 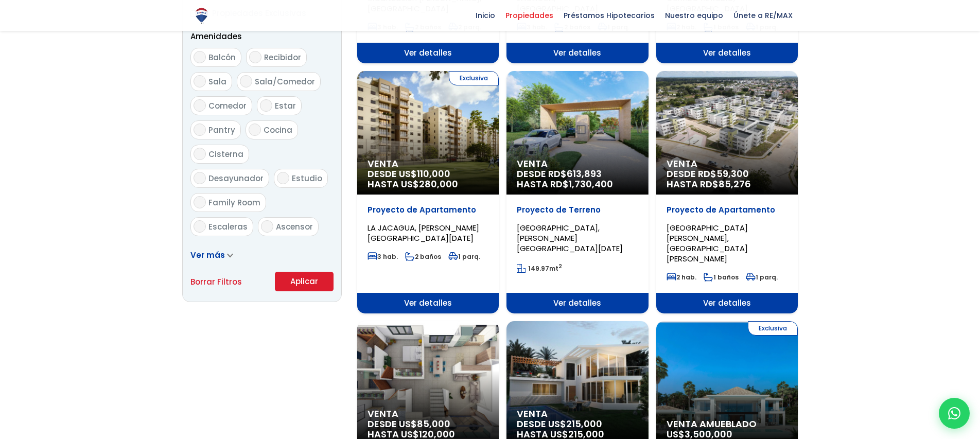 I want to click on span: Sala, so click(x=217, y=81).